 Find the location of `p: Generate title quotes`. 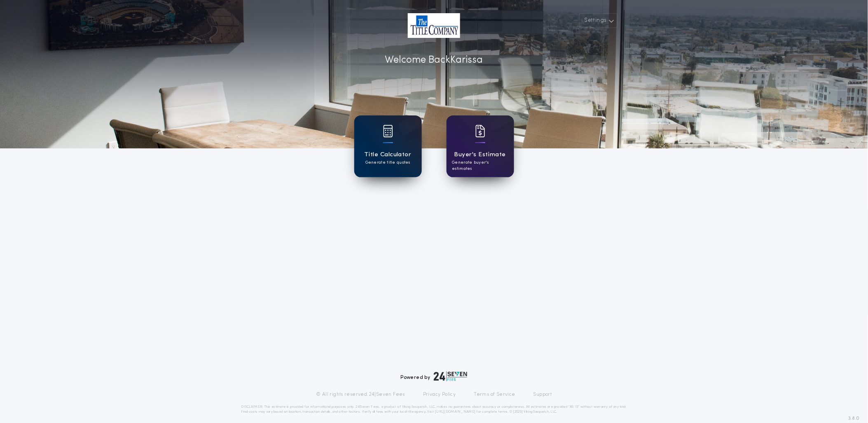

p: Generate title quotes is located at coordinates (387, 162).